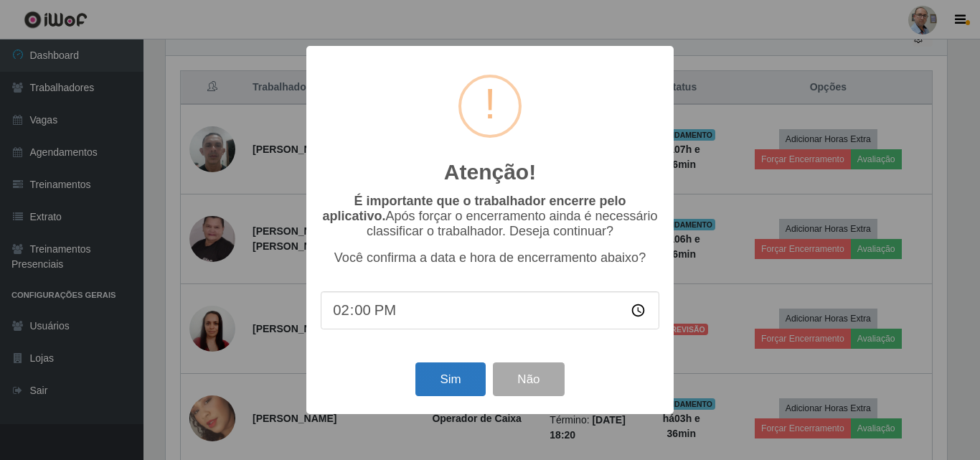  I want to click on button: Não, so click(528, 378).